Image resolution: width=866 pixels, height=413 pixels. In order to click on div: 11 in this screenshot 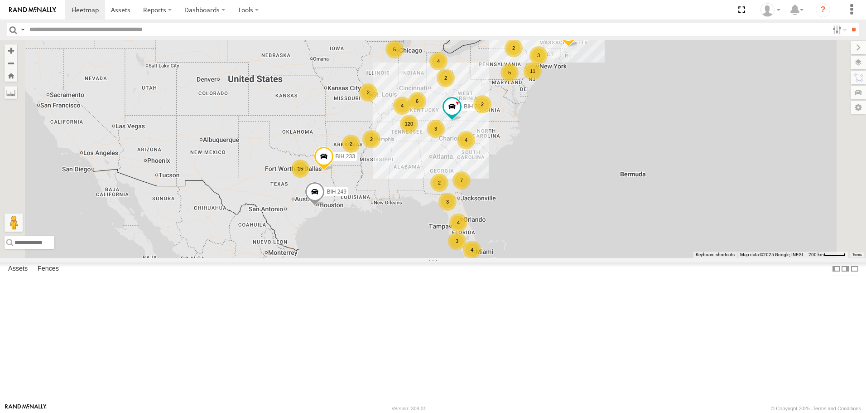, I will do `click(533, 71)`.